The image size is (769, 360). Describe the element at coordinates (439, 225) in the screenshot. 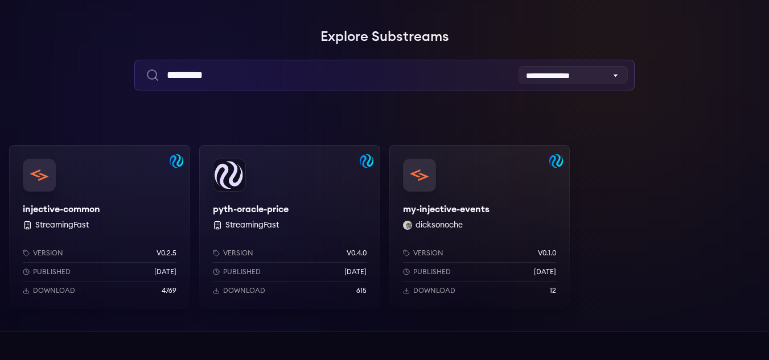

I see `button: dicksonoche` at that location.